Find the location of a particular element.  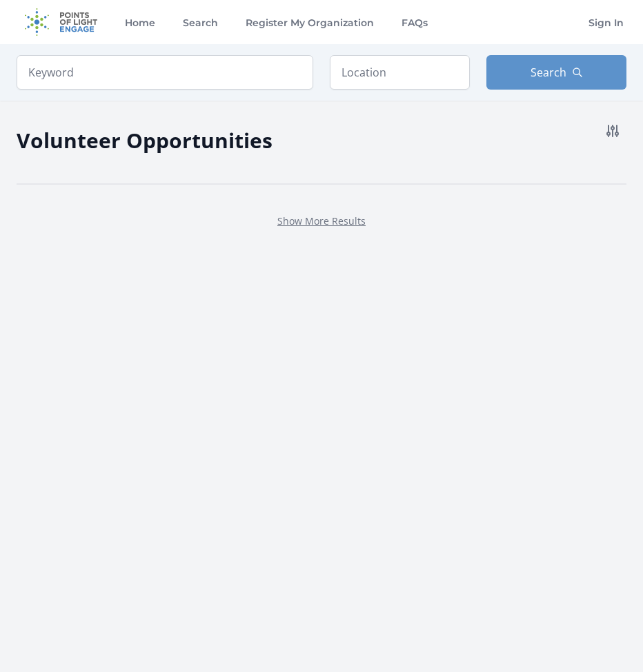

input: Location is located at coordinates (399, 73).